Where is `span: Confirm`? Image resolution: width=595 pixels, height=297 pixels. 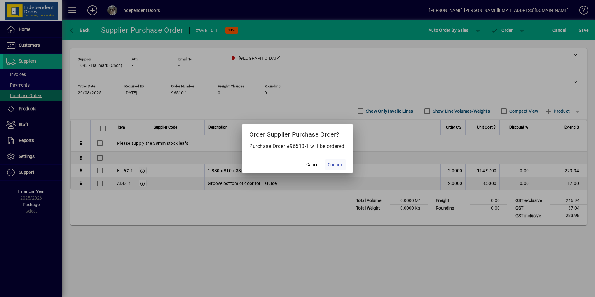
span: Confirm is located at coordinates (335, 165).